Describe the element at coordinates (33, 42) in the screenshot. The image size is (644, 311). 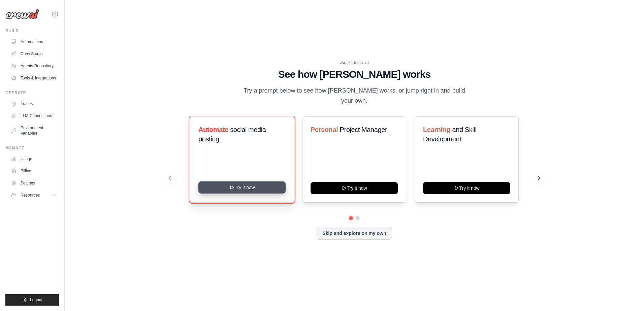
I see `a: Automations` at that location.